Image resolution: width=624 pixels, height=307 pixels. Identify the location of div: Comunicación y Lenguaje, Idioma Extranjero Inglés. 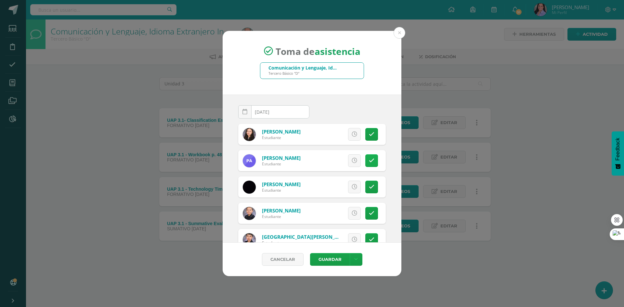
(302, 68).